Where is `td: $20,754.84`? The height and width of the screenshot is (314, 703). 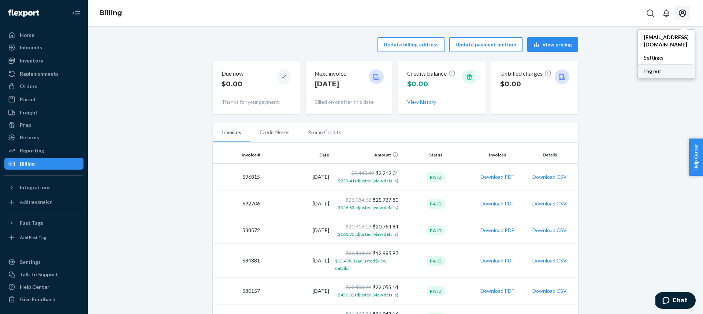
td: $20,754.84 is located at coordinates (366, 231).